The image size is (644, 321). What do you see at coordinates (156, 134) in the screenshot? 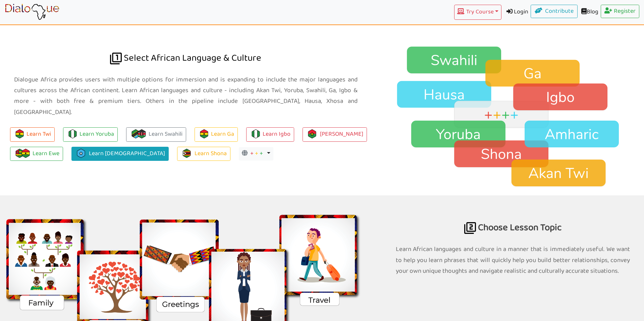
I see `a: Learn Swahili` at bounding box center [156, 134].